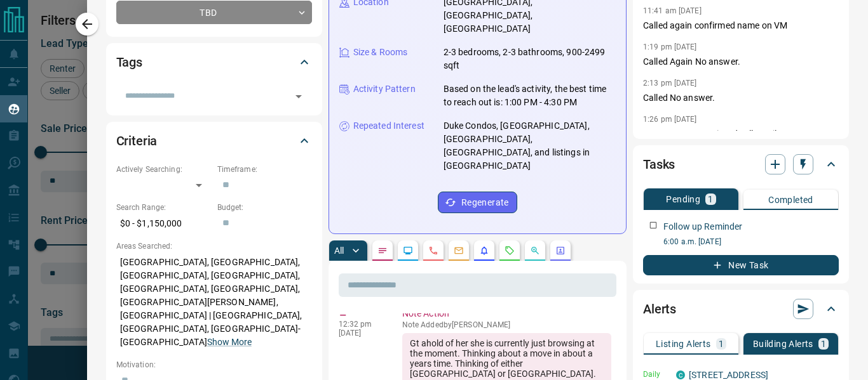  What do you see at coordinates (741, 165) in the screenshot?
I see `div: Tasks` at bounding box center [741, 165].